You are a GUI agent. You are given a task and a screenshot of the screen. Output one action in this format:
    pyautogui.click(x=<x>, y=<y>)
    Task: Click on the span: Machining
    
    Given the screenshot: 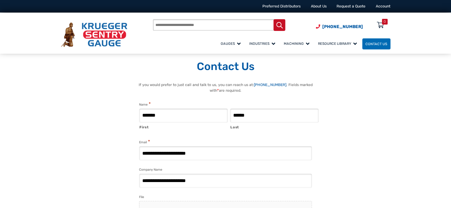 What is the action you would take?
    pyautogui.click(x=296, y=43)
    